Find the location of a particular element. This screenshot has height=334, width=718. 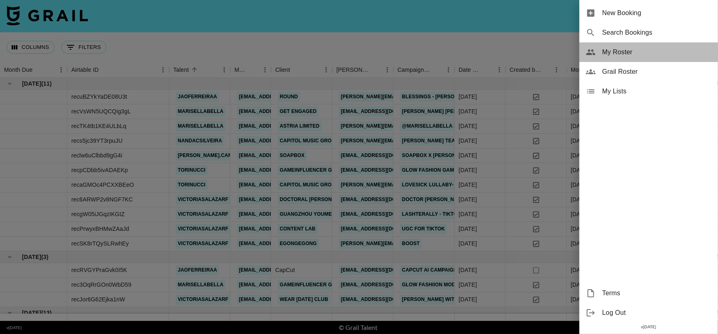

div: New Booking is located at coordinates (649, 13).